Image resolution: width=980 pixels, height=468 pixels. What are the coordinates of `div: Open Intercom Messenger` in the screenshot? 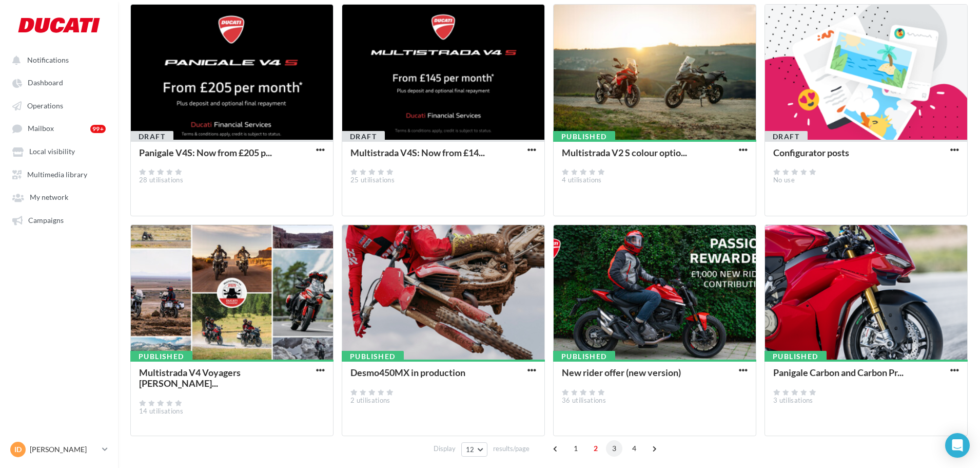 It's located at (958, 445).